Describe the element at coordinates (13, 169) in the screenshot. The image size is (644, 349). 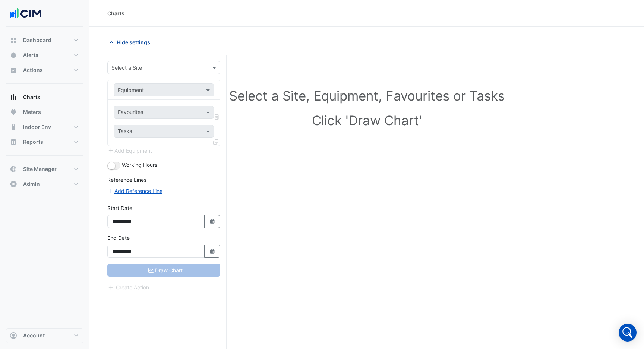
I see `app-icon: Site Manager` at that location.